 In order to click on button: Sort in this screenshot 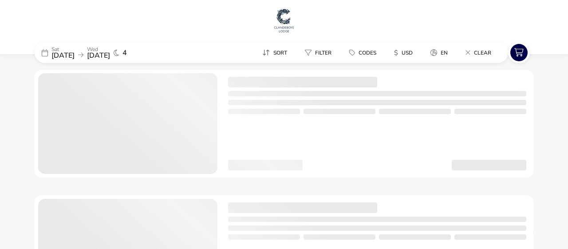, I will do `click(275, 52)`.